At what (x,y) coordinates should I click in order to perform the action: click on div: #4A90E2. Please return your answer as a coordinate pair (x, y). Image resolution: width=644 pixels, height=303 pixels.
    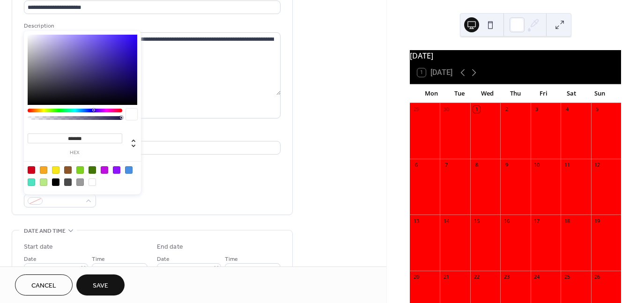
    Looking at the image, I should click on (129, 170).